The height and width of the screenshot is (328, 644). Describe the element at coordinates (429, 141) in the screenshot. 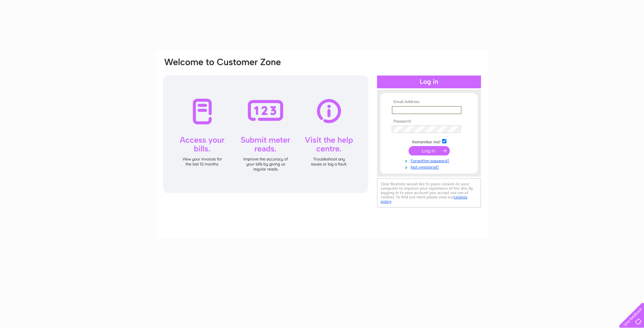

I see `td: Remember me?` at that location.